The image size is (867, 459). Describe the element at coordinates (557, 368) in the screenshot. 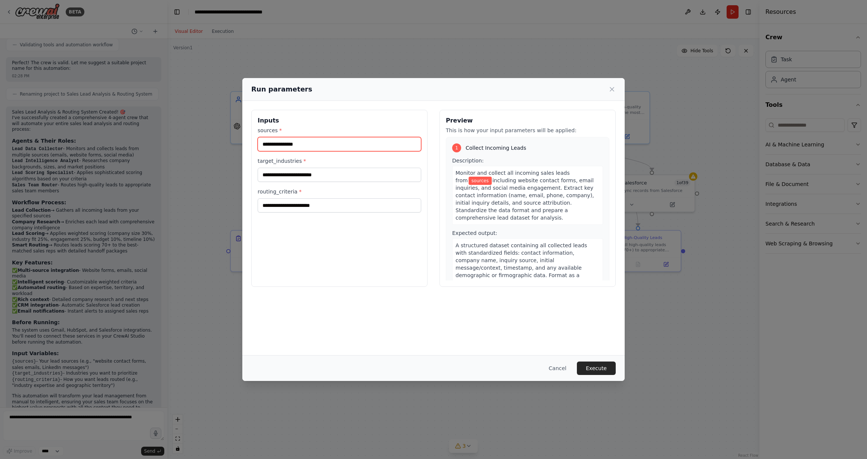

I see `button: Cancel` at that location.